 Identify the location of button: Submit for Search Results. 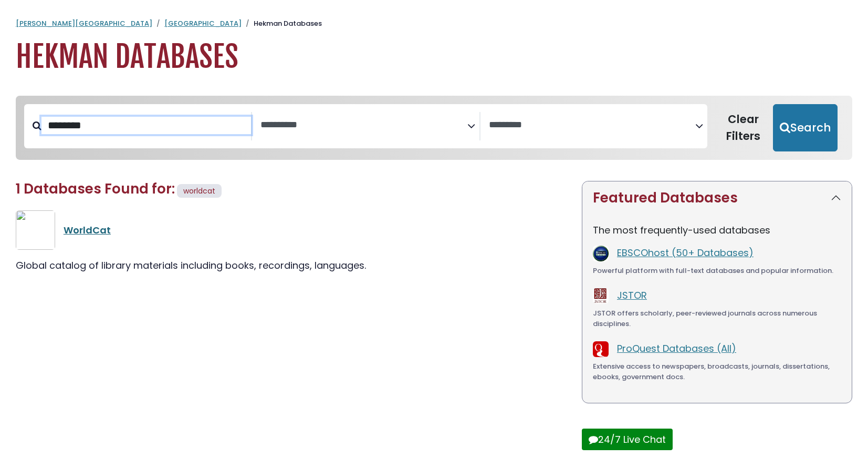
(805, 128).